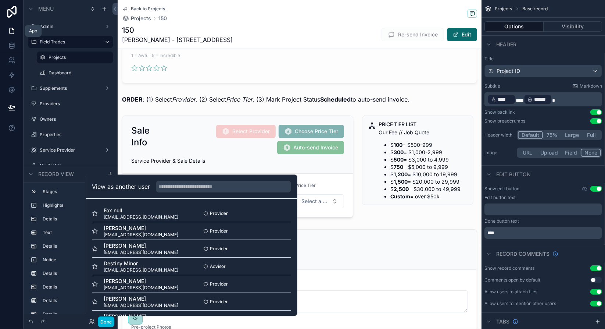  What do you see at coordinates (74, 135) in the screenshot?
I see `a: Properties` at bounding box center [74, 135].